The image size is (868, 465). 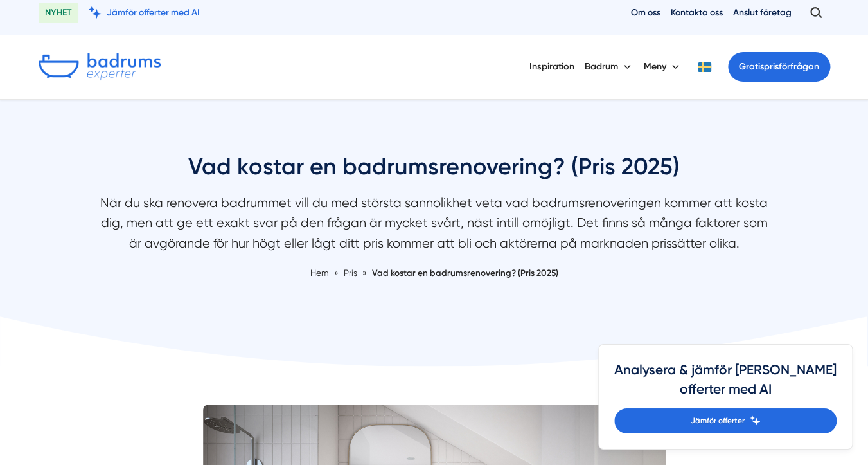 What do you see at coordinates (144, 12) in the screenshot?
I see `a: Jämför offerter med AI` at bounding box center [144, 12].